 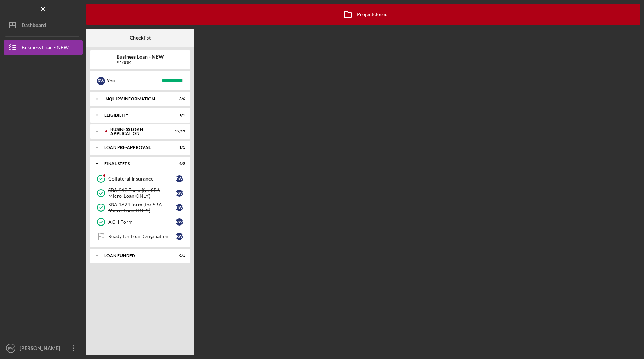 I want to click on a: Ready for Loan OriginationRW, so click(x=140, y=236).